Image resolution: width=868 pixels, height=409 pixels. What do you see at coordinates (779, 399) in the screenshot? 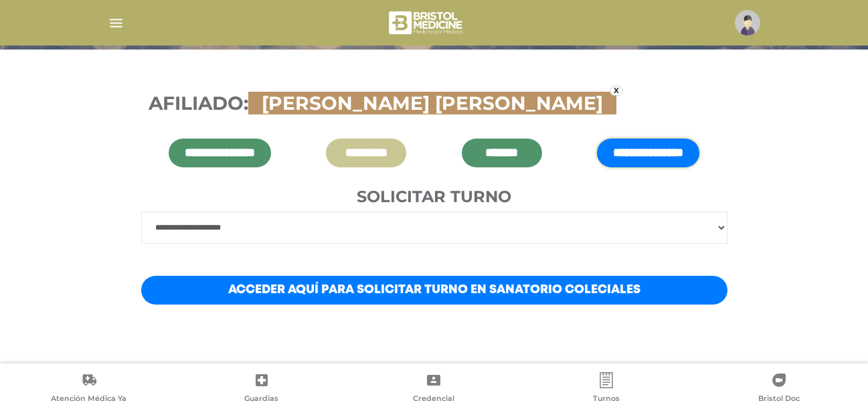
I see `span: Bristol Doc` at bounding box center [779, 399].